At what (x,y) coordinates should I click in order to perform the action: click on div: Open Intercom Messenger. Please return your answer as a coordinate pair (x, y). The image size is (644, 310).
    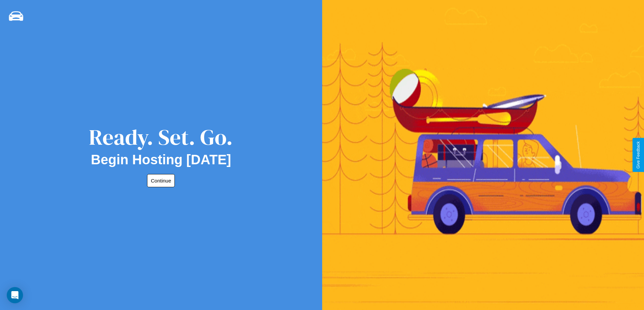
    Looking at the image, I should click on (15, 296).